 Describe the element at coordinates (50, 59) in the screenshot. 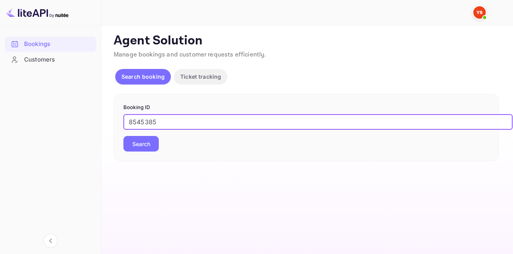

I see `a: Customers` at that location.